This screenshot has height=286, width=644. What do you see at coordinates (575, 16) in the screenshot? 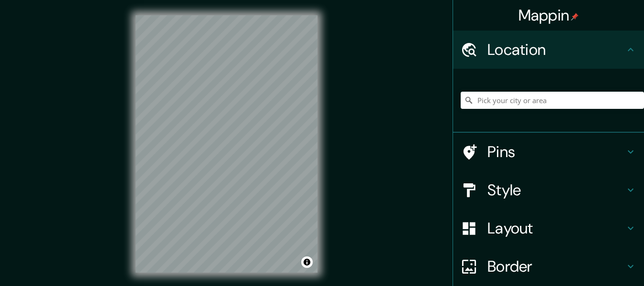
I see `img: pin-icon.png` at bounding box center [575, 16].